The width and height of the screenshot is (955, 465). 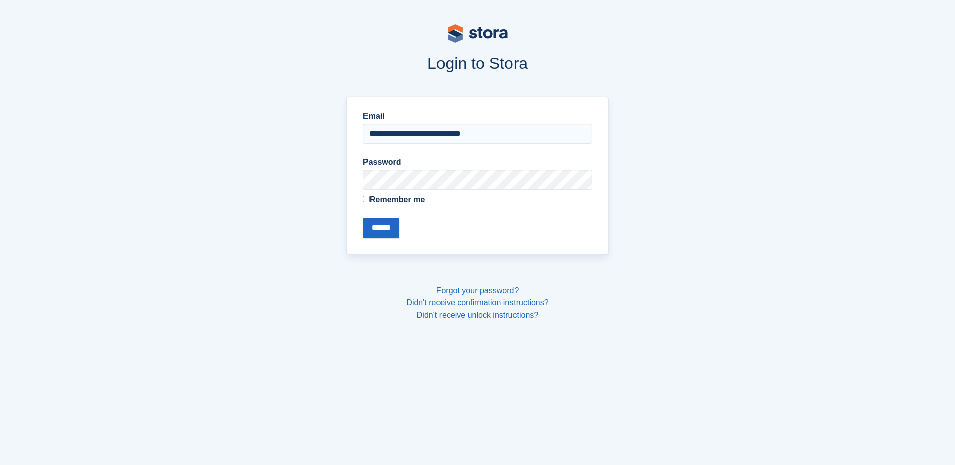 I want to click on a: Didn't receive confirmation instructions?, so click(x=477, y=303).